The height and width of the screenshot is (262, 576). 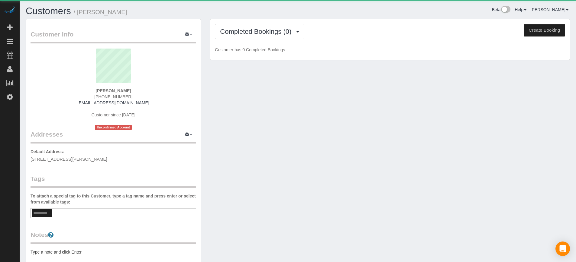 What do you see at coordinates (501, 10) in the screenshot?
I see `a: Beta` at bounding box center [501, 10].